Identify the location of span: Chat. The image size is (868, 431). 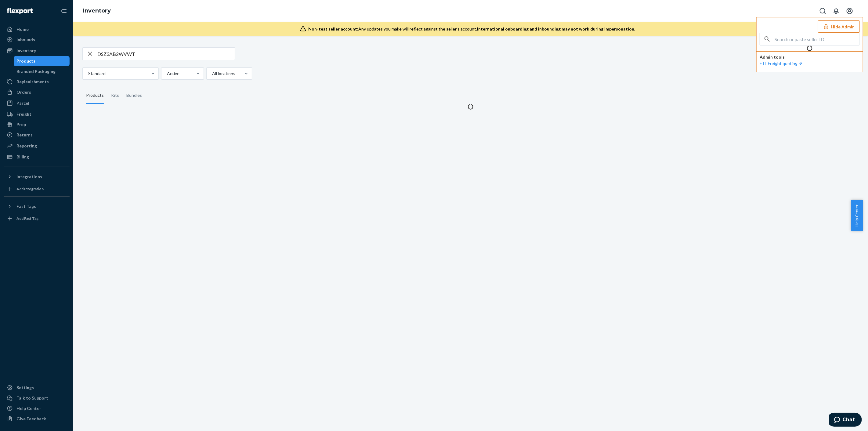
(19, 7).